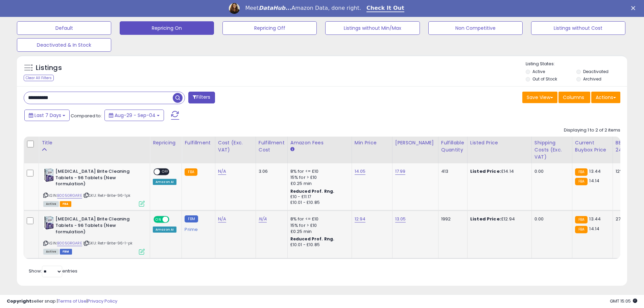 The width and height of the screenshot is (644, 308). I want to click on span: ON, so click(158, 220).